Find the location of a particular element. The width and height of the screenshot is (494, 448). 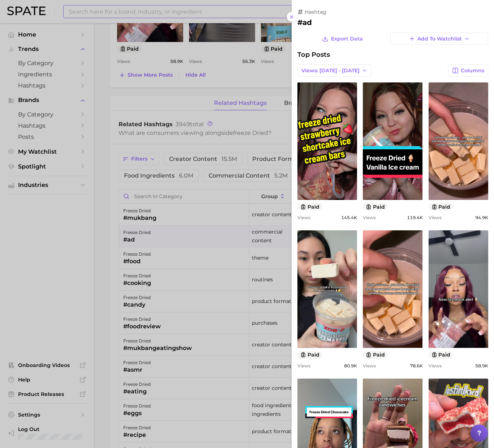

span: hashtag is located at coordinates (316, 12).